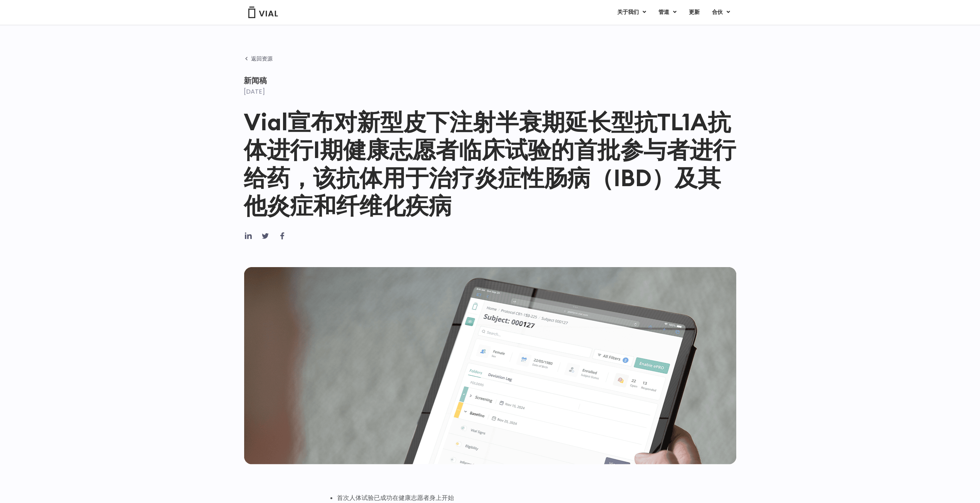 This screenshot has height=503, width=980. I want to click on font: 合伙, so click(718, 12).